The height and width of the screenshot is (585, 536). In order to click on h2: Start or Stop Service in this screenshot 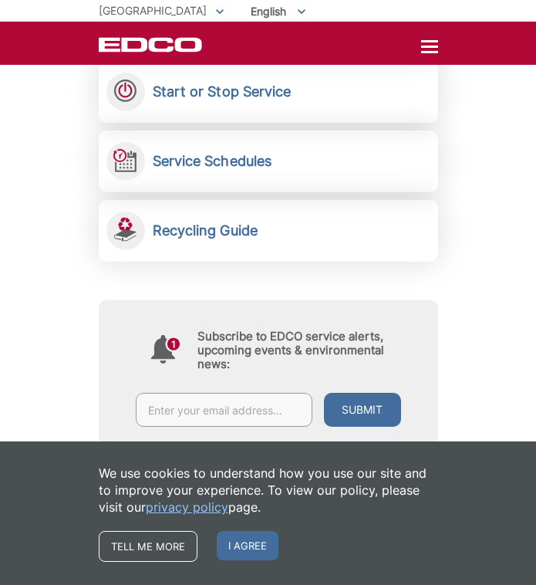, I will do `click(222, 92)`.